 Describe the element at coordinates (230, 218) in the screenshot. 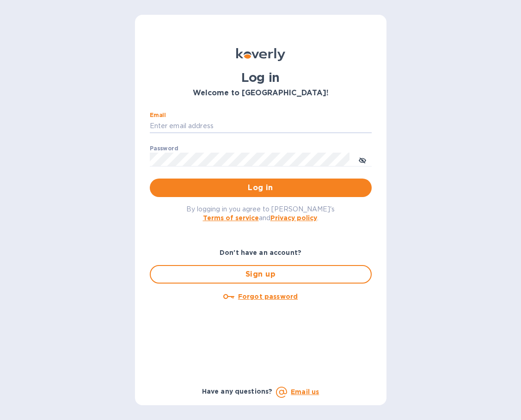

I see `b: Terms of service` at that location.